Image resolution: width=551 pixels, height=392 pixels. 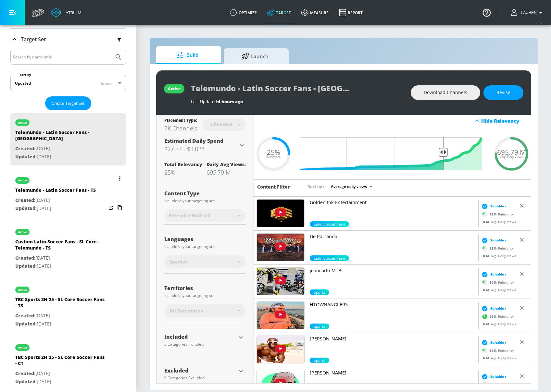 What do you see at coordinates (503, 93) in the screenshot?
I see `button: Revise` at bounding box center [503, 93].